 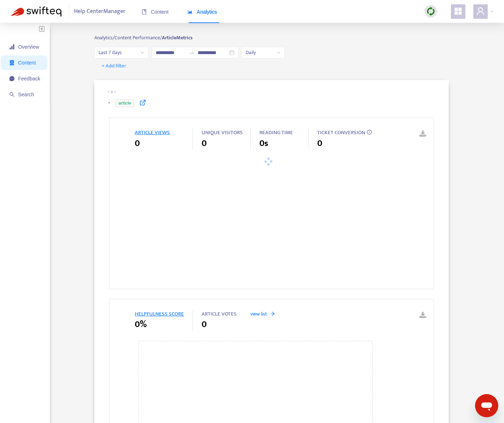 What do you see at coordinates (272, 314) in the screenshot?
I see `span: arrow-right` at bounding box center [272, 314].